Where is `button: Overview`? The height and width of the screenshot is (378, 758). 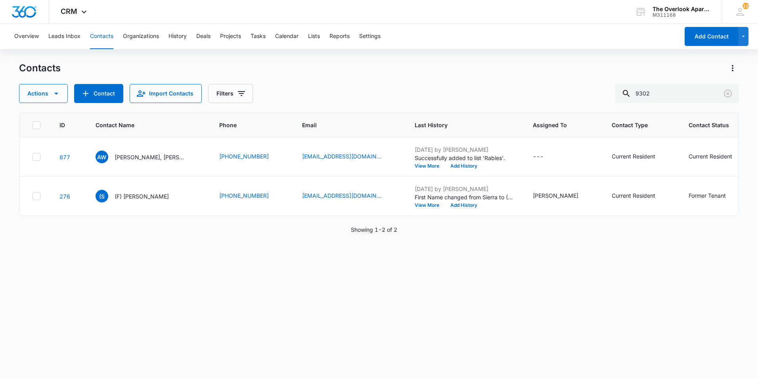 button: Overview is located at coordinates (27, 36).